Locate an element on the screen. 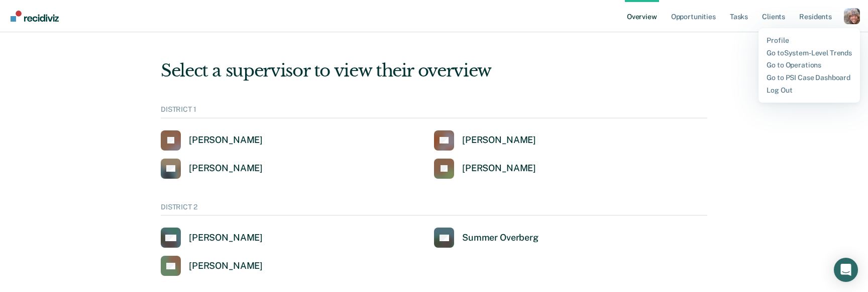 This screenshot has height=292, width=868. a: Summer Overberg is located at coordinates (486, 238).